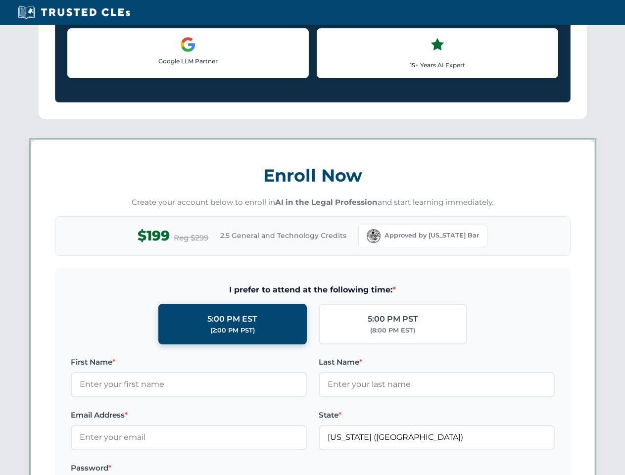 The image size is (625, 475). I want to click on label: First Name, so click(189, 362).